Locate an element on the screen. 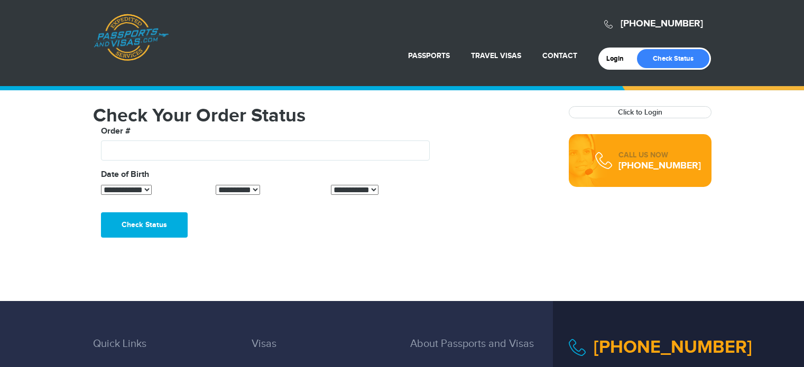 The width and height of the screenshot is (804, 367). a: Login is located at coordinates (618, 59).